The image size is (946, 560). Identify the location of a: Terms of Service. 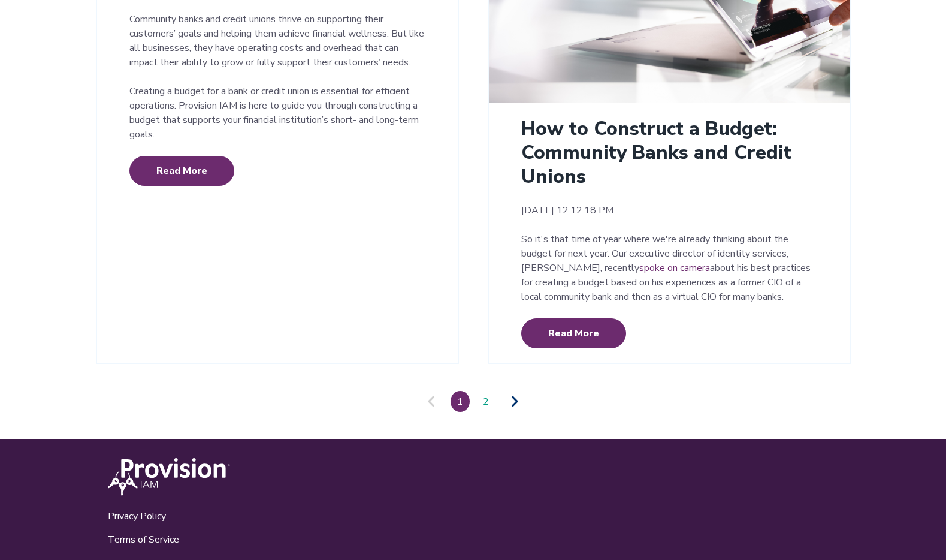
(143, 539).